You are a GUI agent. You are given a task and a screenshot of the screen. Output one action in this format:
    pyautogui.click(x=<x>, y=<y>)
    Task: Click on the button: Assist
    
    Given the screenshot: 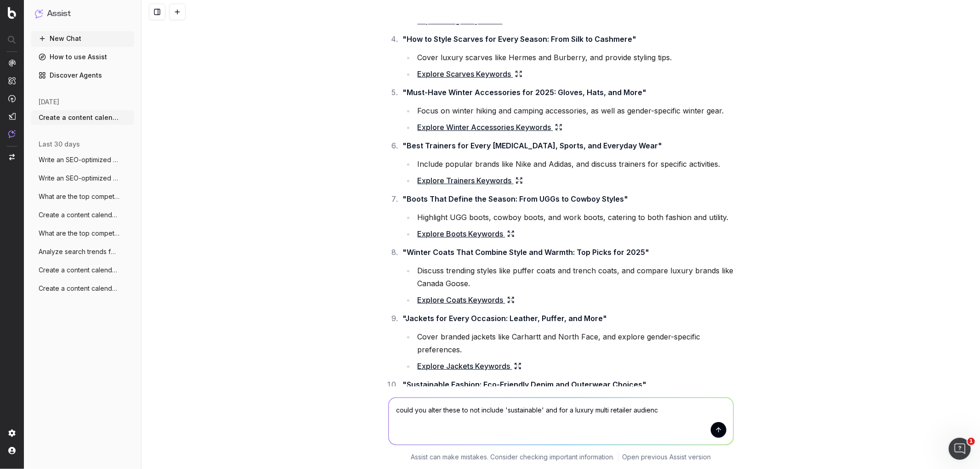 What is the action you would take?
    pyautogui.click(x=83, y=14)
    